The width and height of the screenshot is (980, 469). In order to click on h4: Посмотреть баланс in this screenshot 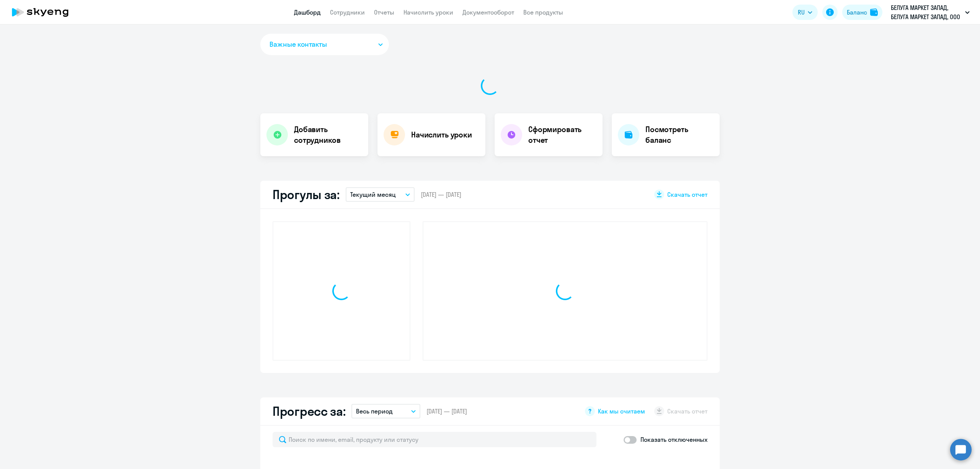, I will do `click(680, 134)`.